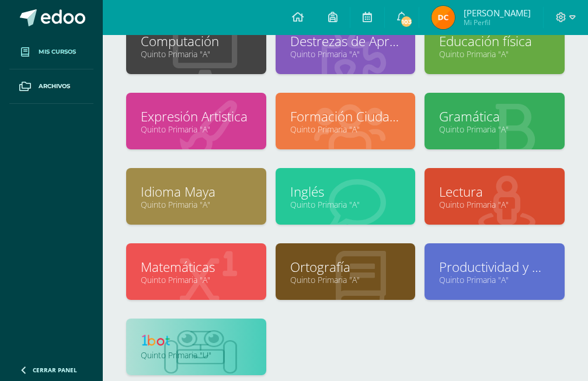  Describe the element at coordinates (196, 116) in the screenshot. I see `a: Expresión Artistica` at that location.